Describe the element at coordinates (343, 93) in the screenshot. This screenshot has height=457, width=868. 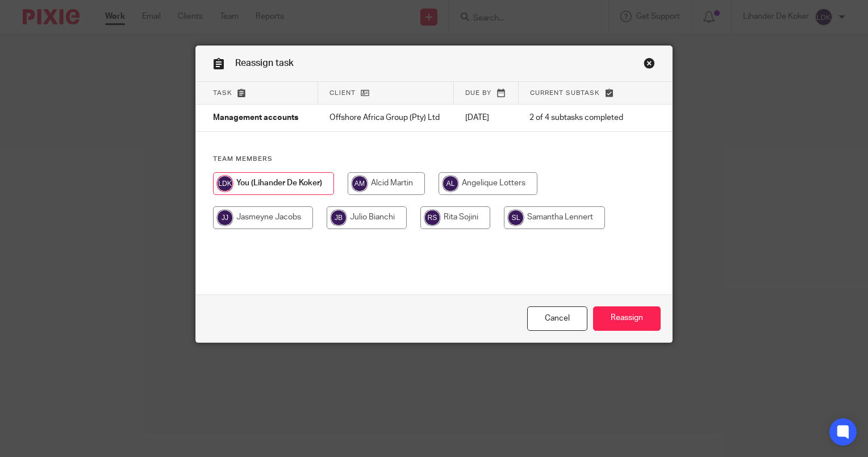
I see `span: Client` at that location.